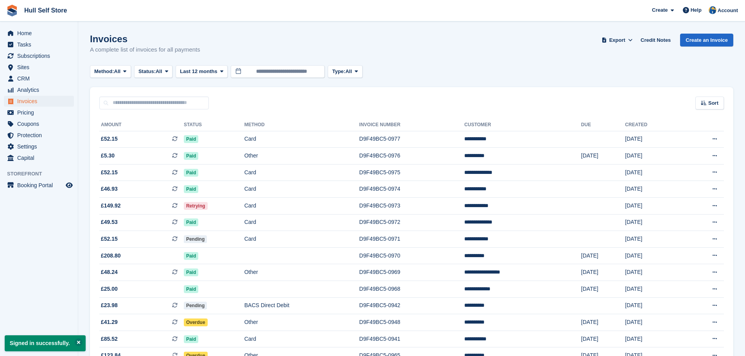  Describe the element at coordinates (412, 323) in the screenshot. I see `td: D9F49BC5-0948` at that location.